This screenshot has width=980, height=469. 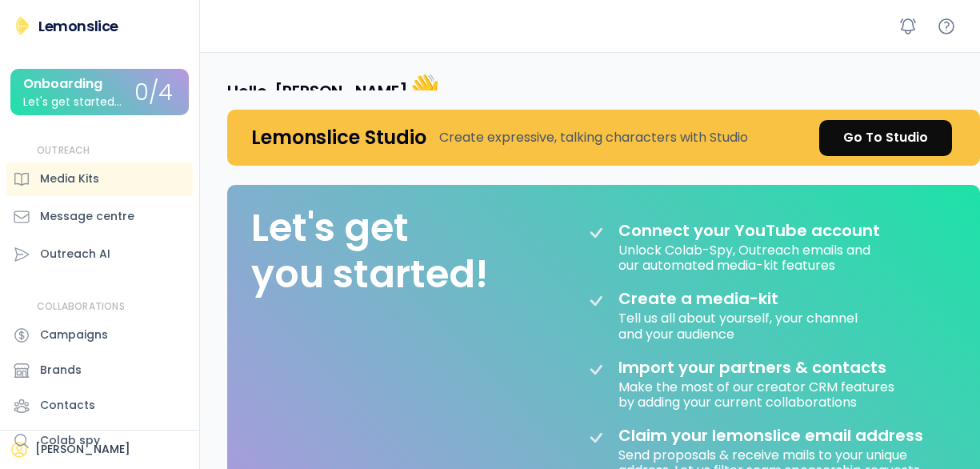 I want to click on a: Go To Studio, so click(x=886, y=138).